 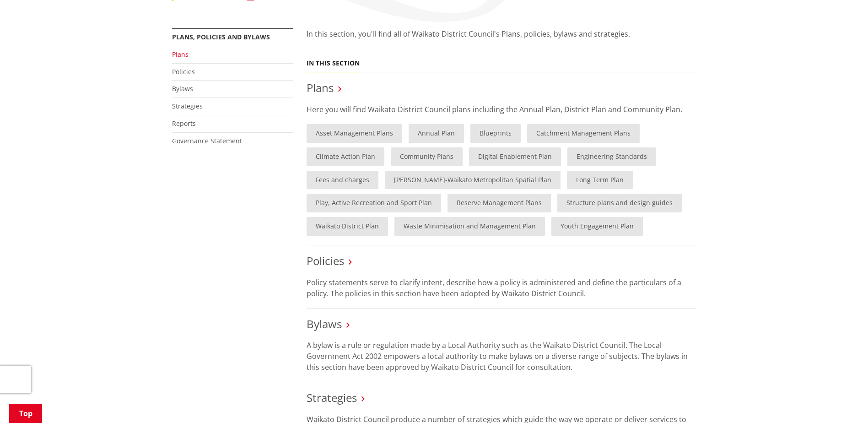 I want to click on a: Climate Action Plan, so click(x=345, y=157).